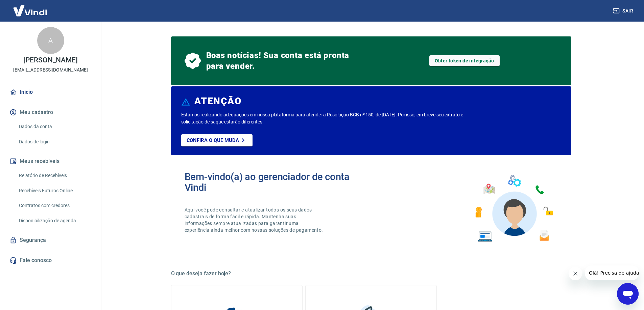  Describe the element at coordinates (30, 7) in the screenshot. I see `span: Olá! Precisa de ajuda?` at that location.